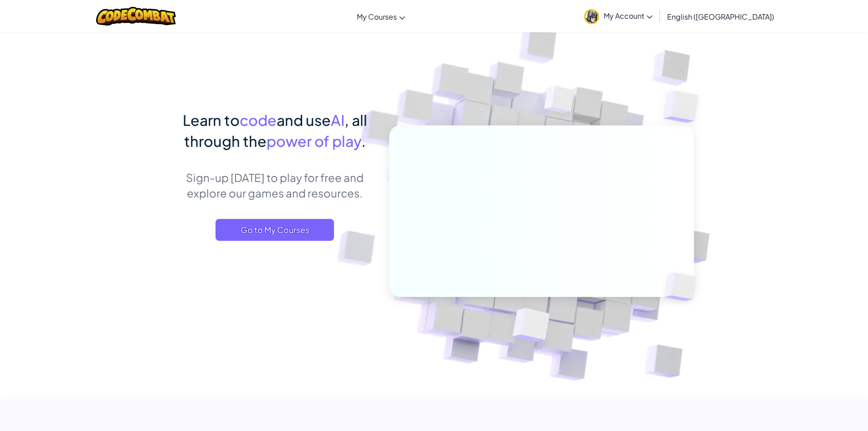 Image resolution: width=868 pixels, height=431 pixels. Describe the element at coordinates (303, 120) in the screenshot. I see `span: and use` at that location.